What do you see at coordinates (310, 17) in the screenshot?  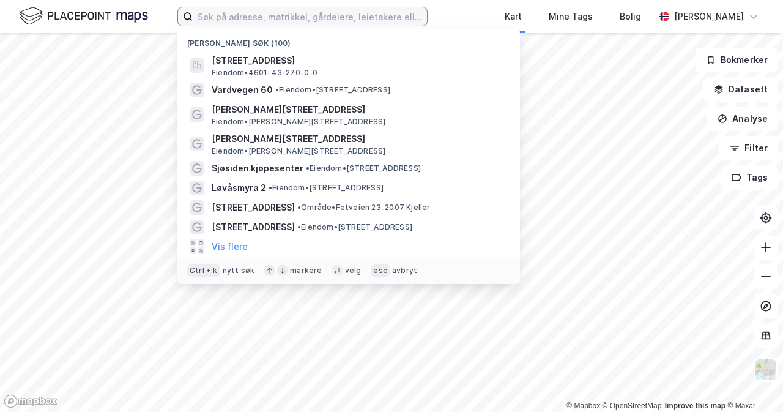 I see `input: Søk på adresse, matrikkel, gårdeiere, leietakere eller personer` at bounding box center [310, 17].